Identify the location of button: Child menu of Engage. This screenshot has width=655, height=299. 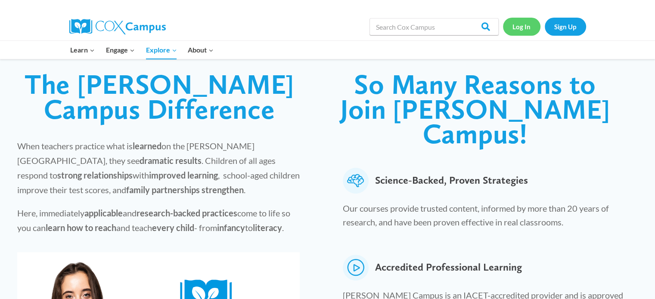
(120, 50).